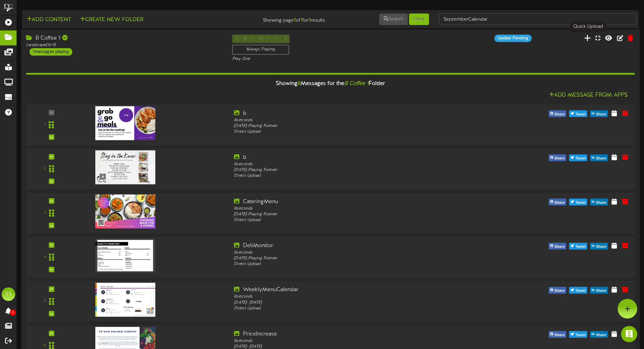  Describe the element at coordinates (124, 38) in the screenshot. I see `div: B Coffee 1` at that location.